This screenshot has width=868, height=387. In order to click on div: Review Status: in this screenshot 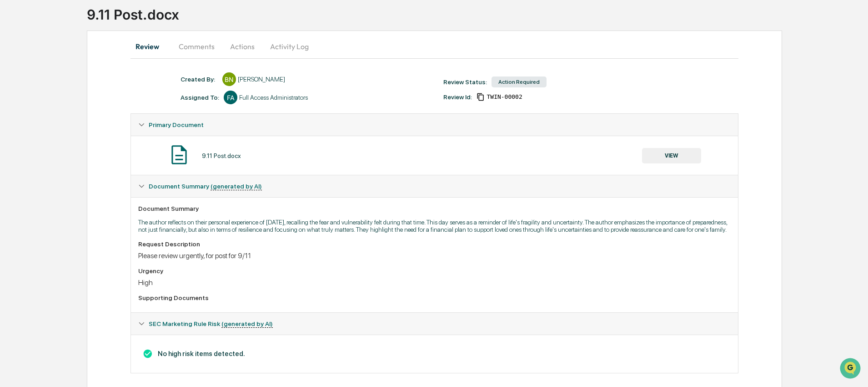, I will do `click(465, 82)`.